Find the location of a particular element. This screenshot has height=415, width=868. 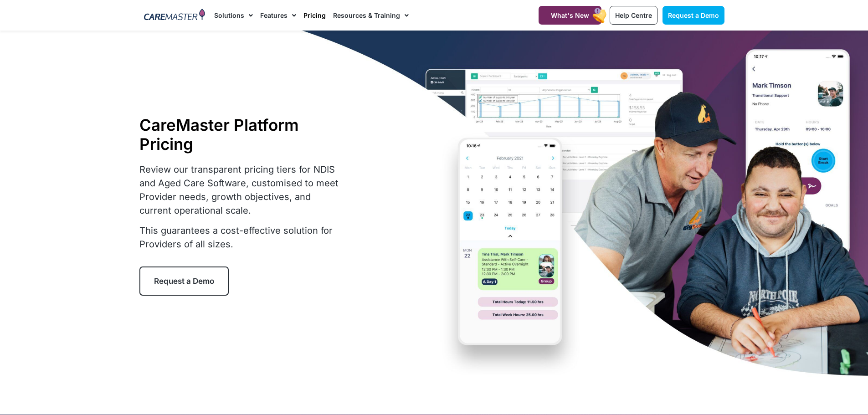

a: Help Centre is located at coordinates (634, 15).